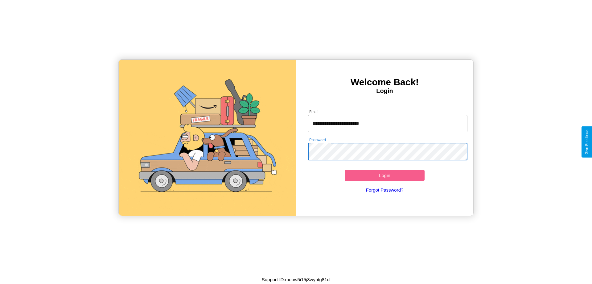 The image size is (592, 284). What do you see at coordinates (318, 139) in the screenshot?
I see `label: Password` at bounding box center [318, 139].